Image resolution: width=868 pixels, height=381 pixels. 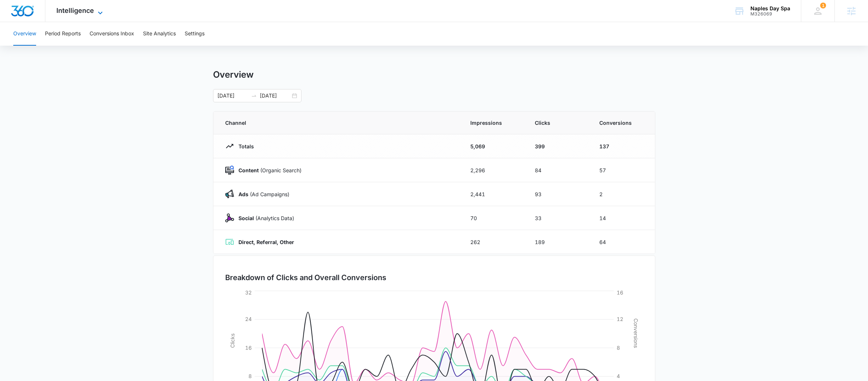 I want to click on span: to, so click(x=254, y=96).